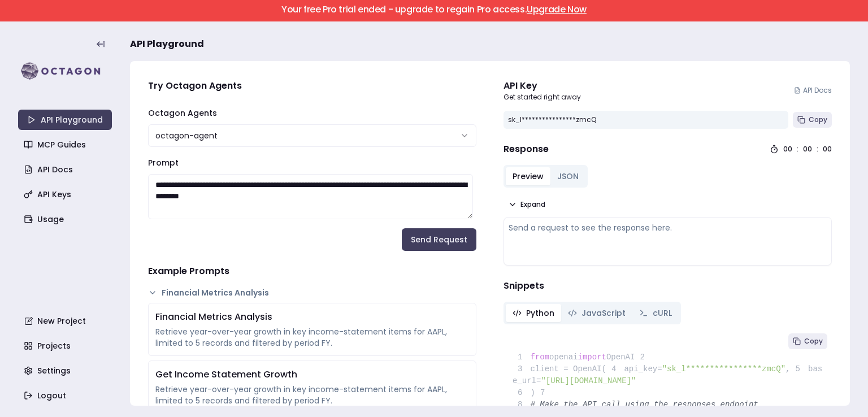 The image size is (868, 417). What do you see at coordinates (167, 44) in the screenshot?
I see `span: API Playground` at bounding box center [167, 44].